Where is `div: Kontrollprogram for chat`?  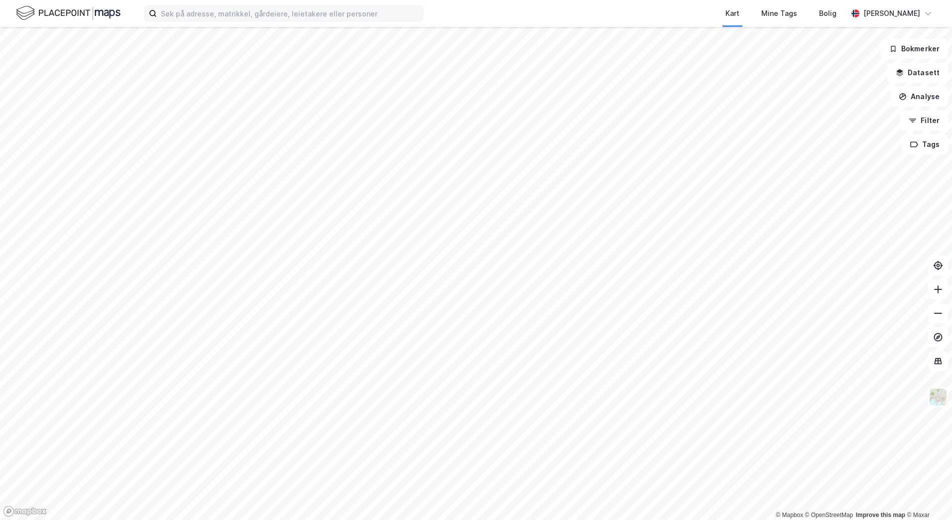 div: Kontrollprogram for chat is located at coordinates (927, 496).